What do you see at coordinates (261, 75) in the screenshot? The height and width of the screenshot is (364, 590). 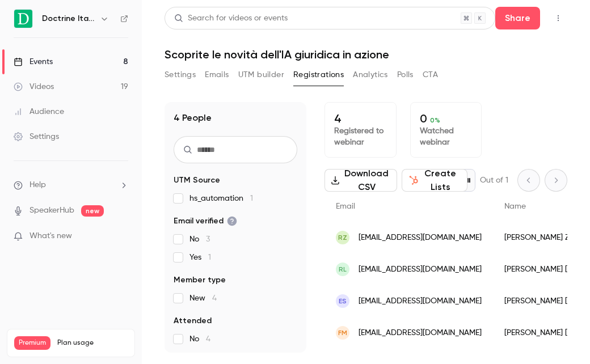 I see `button: UTM builder` at bounding box center [261, 75].